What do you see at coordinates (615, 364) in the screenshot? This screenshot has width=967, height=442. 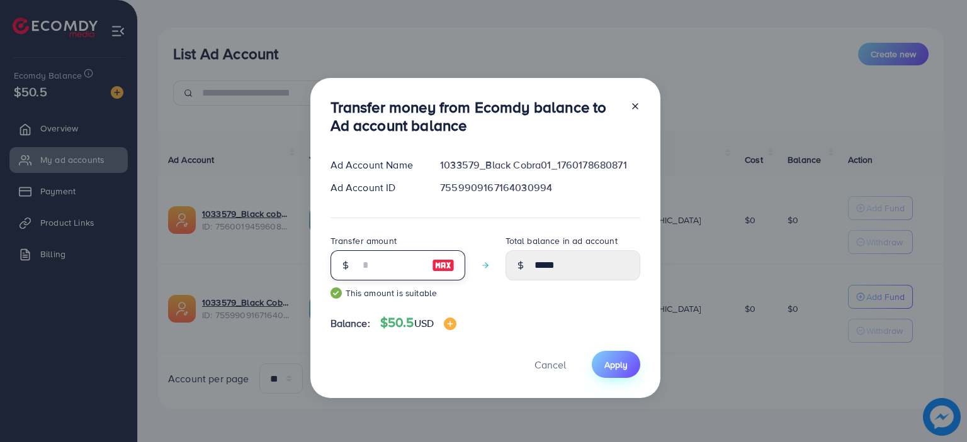 I see `button: Apply` at bounding box center [615, 364].